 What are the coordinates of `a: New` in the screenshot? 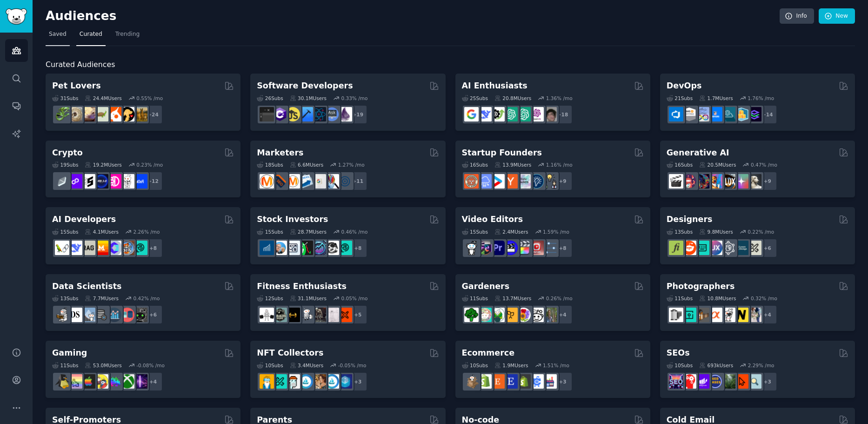 It's located at (838, 16).